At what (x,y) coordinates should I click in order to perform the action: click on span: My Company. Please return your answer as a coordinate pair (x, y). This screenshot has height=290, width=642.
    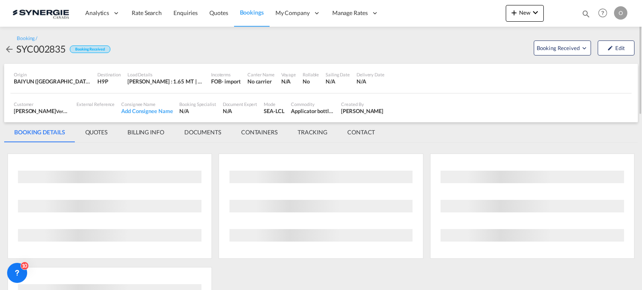
    Looking at the image, I should click on (292, 13).